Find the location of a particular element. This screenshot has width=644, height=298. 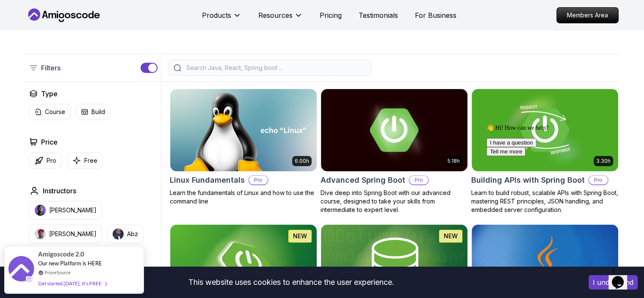

p: 5.18h is located at coordinates (453, 161).